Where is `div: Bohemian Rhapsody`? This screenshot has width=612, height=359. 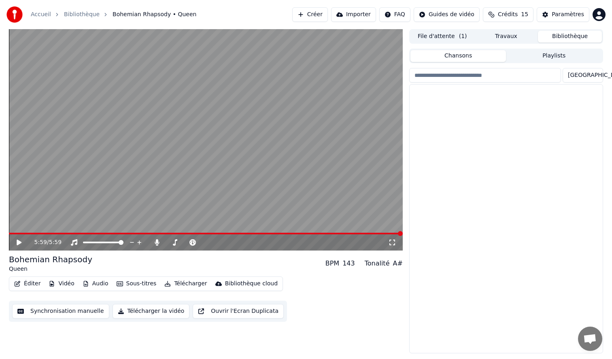
div: Bohemian Rhapsody is located at coordinates (51, 260).